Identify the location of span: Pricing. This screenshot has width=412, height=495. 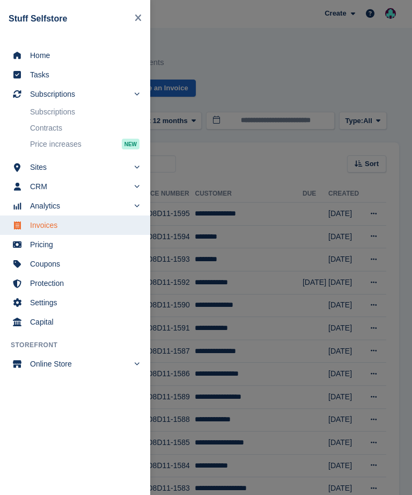
(82, 244).